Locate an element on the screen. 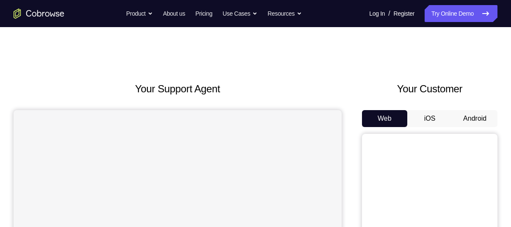  a: Register is located at coordinates (404, 14).